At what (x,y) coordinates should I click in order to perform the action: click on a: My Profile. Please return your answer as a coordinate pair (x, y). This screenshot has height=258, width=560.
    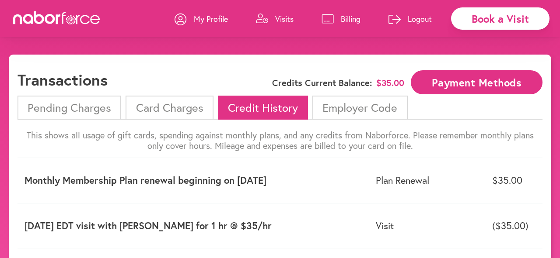
    Looking at the image, I should click on (201, 19).